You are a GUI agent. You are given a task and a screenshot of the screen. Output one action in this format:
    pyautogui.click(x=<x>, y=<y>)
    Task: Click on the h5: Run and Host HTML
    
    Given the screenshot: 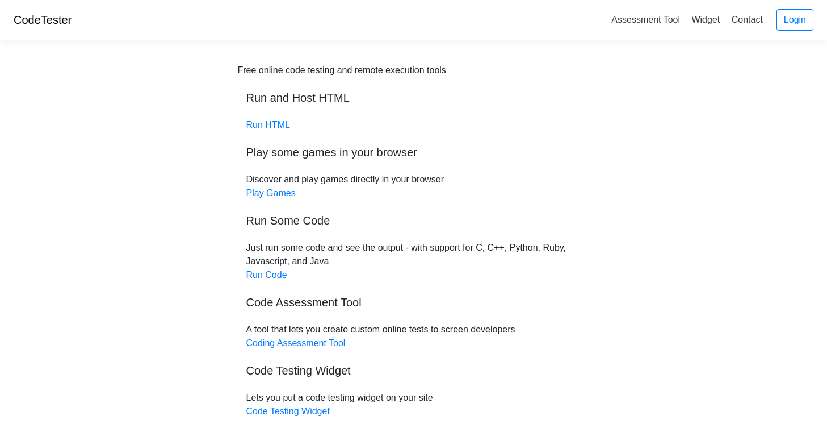 What is the action you would take?
    pyautogui.click(x=414, y=98)
    